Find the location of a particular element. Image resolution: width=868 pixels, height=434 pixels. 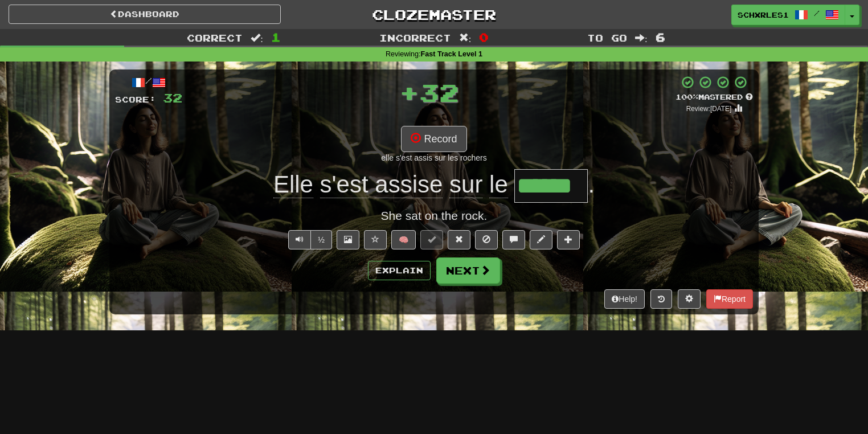

a: Clozemaster is located at coordinates (434, 14).